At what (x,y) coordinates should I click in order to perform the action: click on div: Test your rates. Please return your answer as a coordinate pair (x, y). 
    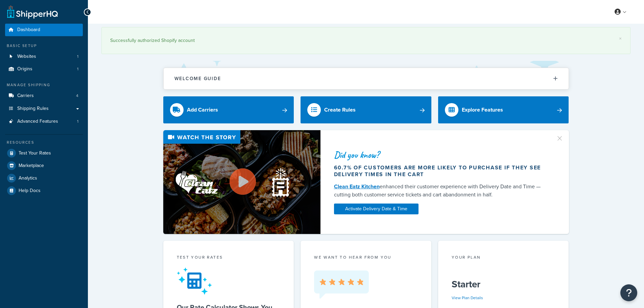
    Looking at the image, I should click on (228, 257).